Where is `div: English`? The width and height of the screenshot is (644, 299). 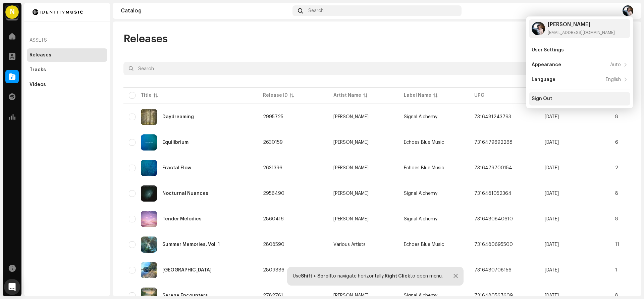
div: English is located at coordinates (613, 80).